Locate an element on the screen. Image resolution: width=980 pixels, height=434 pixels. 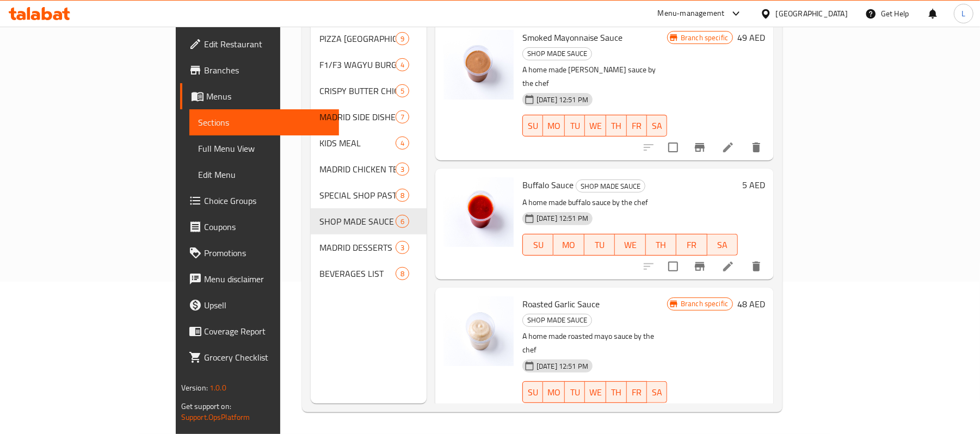
div: KIDS MEAL is located at coordinates (358, 143).